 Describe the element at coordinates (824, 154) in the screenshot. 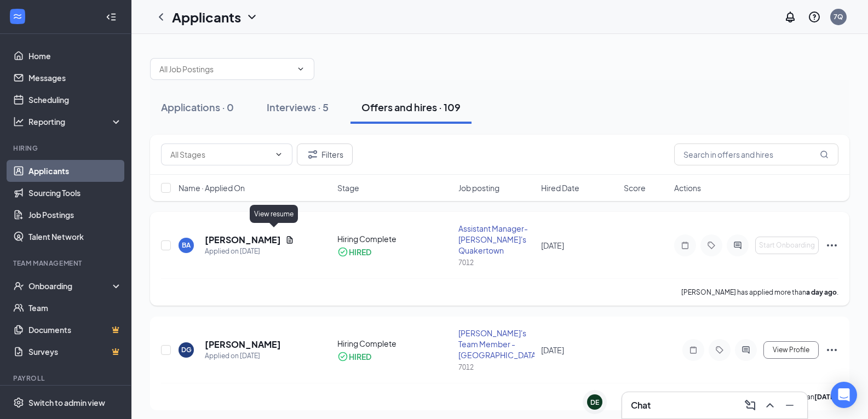

I see `svg: MagnifyingGlass` at that location.